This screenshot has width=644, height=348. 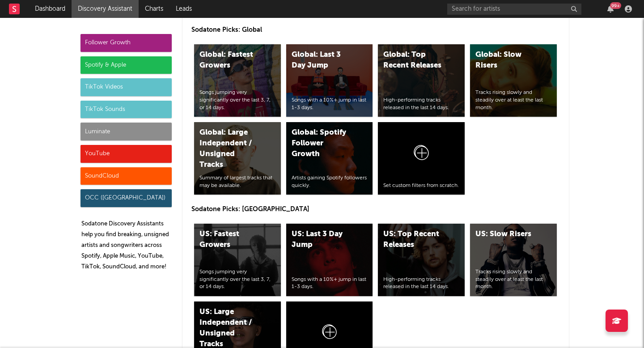 I want to click on a: Global: Last 3 Day JumpSongs with a 10%+ jump in last 1-3 days., so click(x=330, y=81).